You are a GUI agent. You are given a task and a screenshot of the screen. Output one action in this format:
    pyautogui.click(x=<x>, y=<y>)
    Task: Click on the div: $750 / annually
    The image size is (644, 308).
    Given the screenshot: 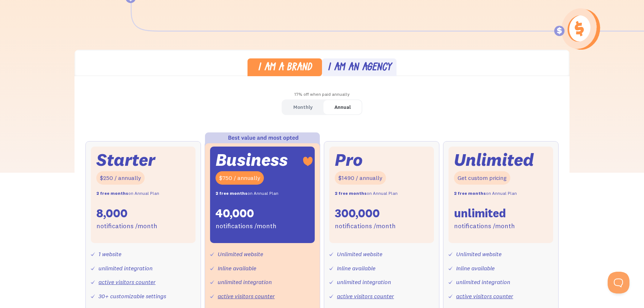 What is the action you would take?
    pyautogui.click(x=239, y=178)
    